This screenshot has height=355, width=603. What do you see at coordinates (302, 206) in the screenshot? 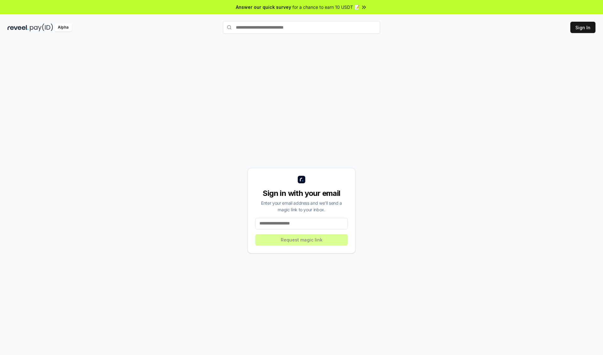
I see `div: Enter your email address and we’ll send a magic link to your inbox.` at bounding box center [302, 206].